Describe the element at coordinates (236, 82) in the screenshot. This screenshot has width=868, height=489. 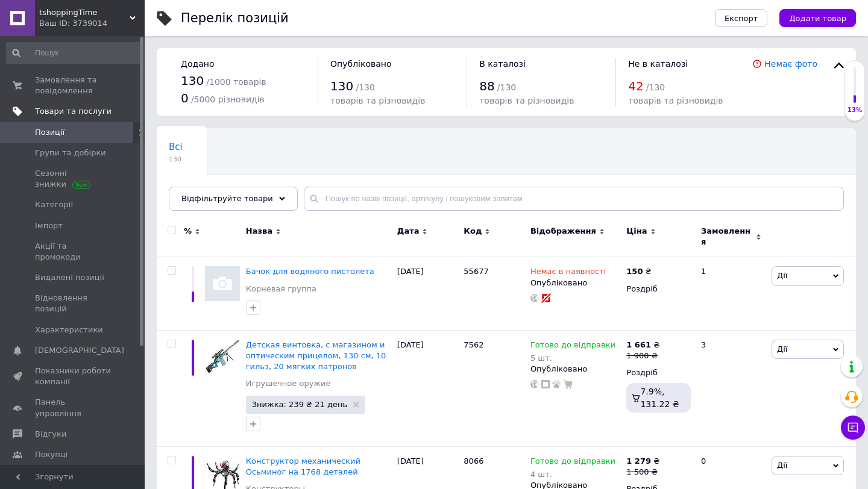
I see `span: / 1000 товарів` at that location.